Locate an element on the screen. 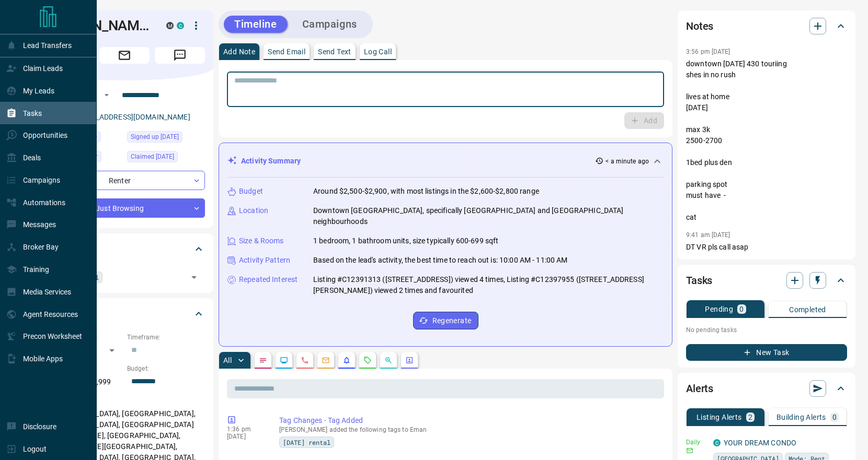 This screenshot has width=868, height=460. p: Repeated Interest is located at coordinates (268, 279).